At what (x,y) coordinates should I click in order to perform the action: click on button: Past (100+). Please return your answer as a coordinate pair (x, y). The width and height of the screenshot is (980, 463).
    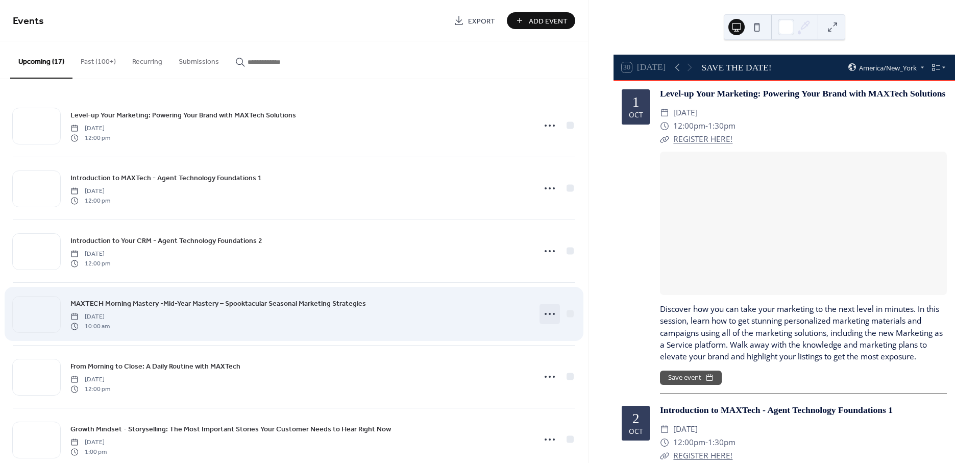
    Looking at the image, I should click on (98, 60).